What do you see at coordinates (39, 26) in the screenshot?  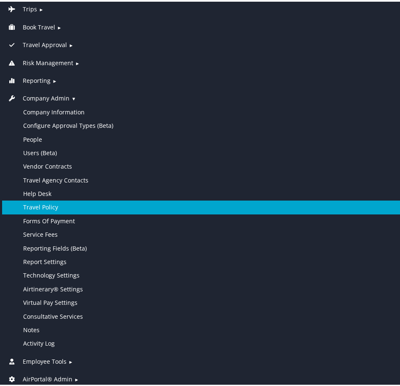 I see `span: Book Travel` at bounding box center [39, 26].